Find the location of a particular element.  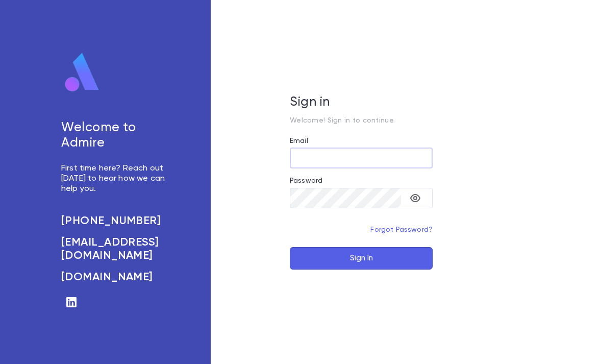

h5: Sign in is located at coordinates (361, 102).